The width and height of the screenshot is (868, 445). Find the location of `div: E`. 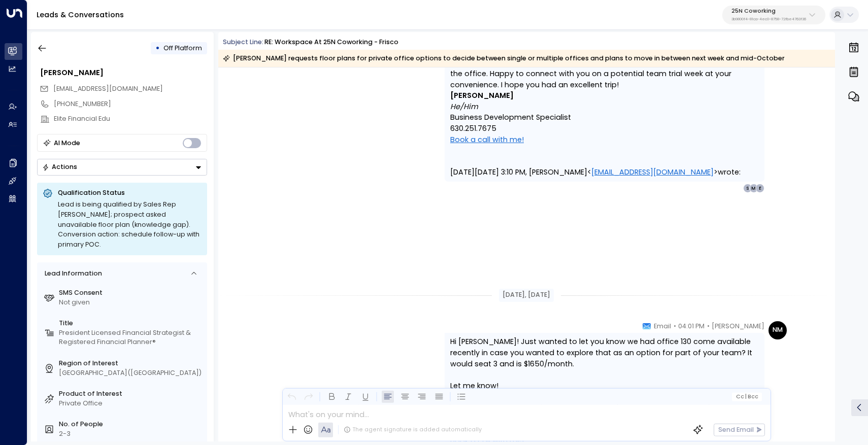

div: E is located at coordinates (760, 188).